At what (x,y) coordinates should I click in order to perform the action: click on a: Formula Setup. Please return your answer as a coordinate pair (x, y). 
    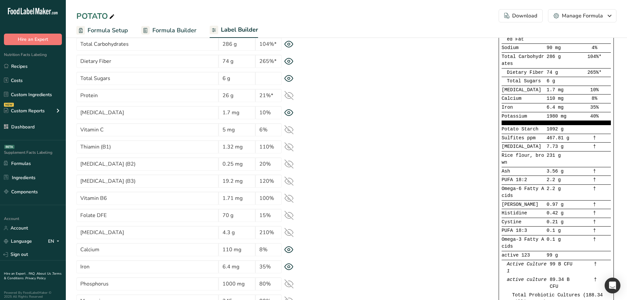
    Looking at the image, I should click on (102, 30).